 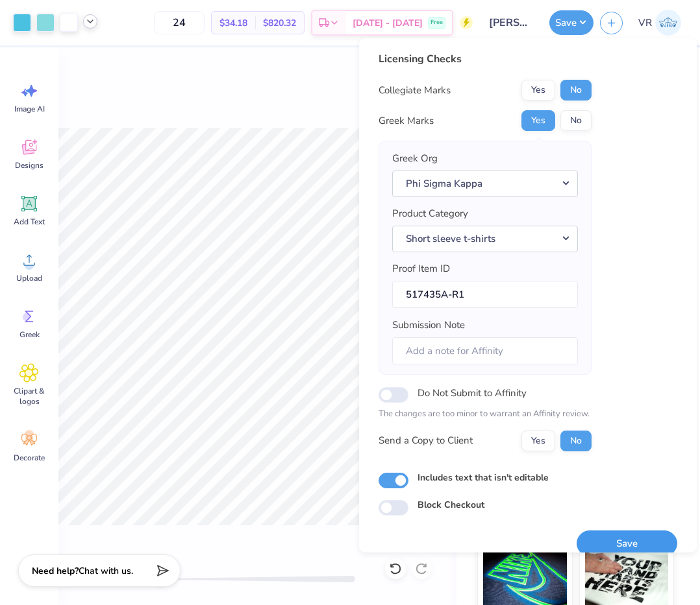 What do you see at coordinates (29, 396) in the screenshot?
I see `span: Clipart & logos` at bounding box center [29, 396].